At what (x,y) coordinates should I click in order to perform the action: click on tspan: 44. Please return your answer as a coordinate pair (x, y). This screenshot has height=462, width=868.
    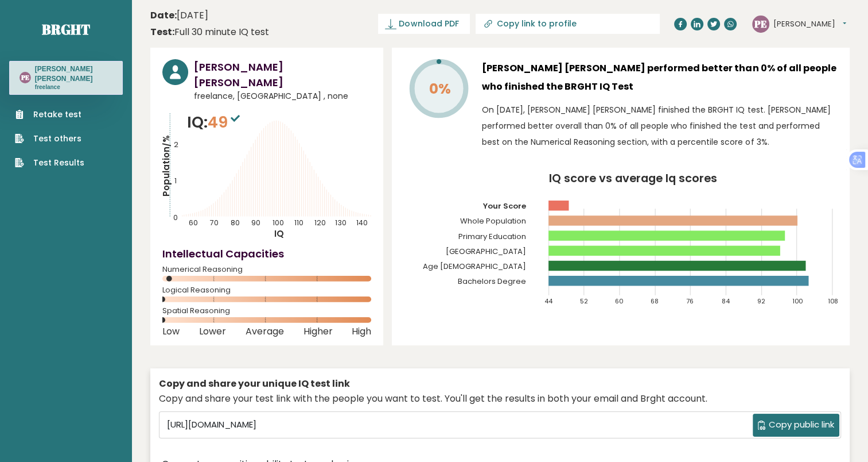
    Looking at the image, I should click on (549, 301).